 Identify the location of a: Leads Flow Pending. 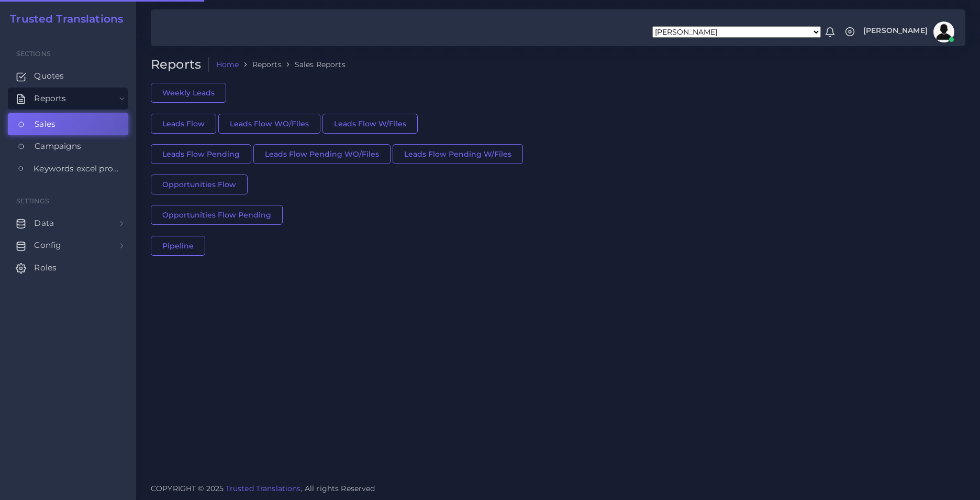
(201, 153).